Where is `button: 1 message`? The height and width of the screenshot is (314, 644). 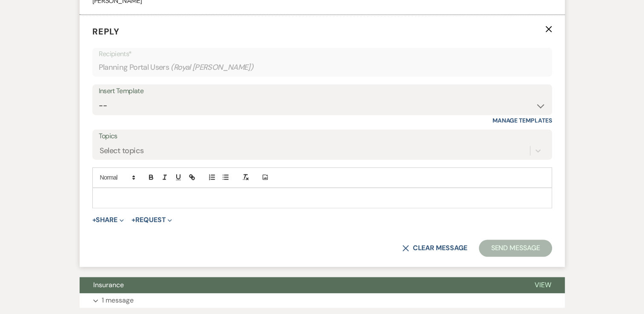 button: 1 message is located at coordinates (322, 301).